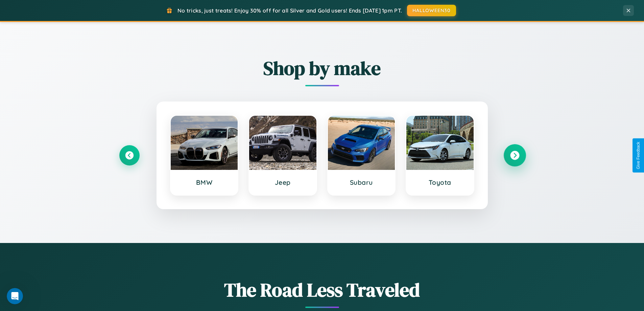 The height and width of the screenshot is (311, 644). I want to click on div: Give Feedback, so click(638, 155).